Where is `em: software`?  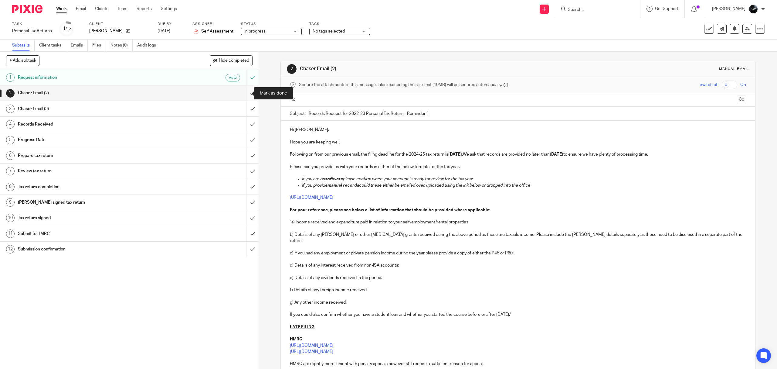
em: software is located at coordinates (334, 179).